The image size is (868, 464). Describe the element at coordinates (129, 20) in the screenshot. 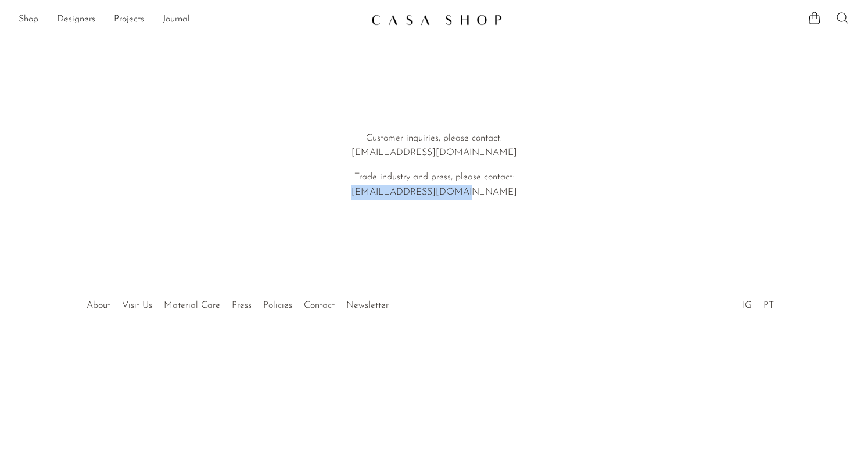

I see `a: Projects` at that location.